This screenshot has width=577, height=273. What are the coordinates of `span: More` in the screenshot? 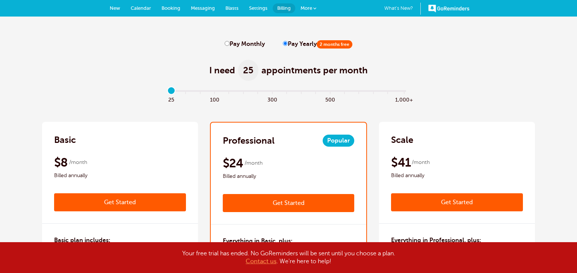 It's located at (306, 8).